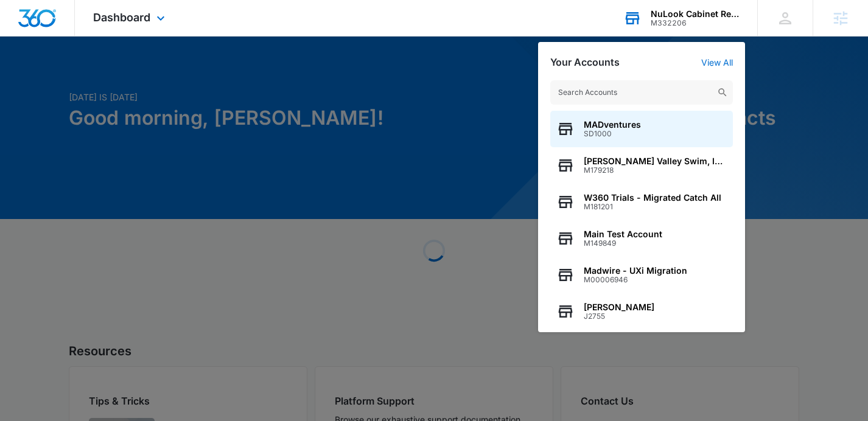 This screenshot has height=421, width=868. I want to click on span: M00006946, so click(636, 280).